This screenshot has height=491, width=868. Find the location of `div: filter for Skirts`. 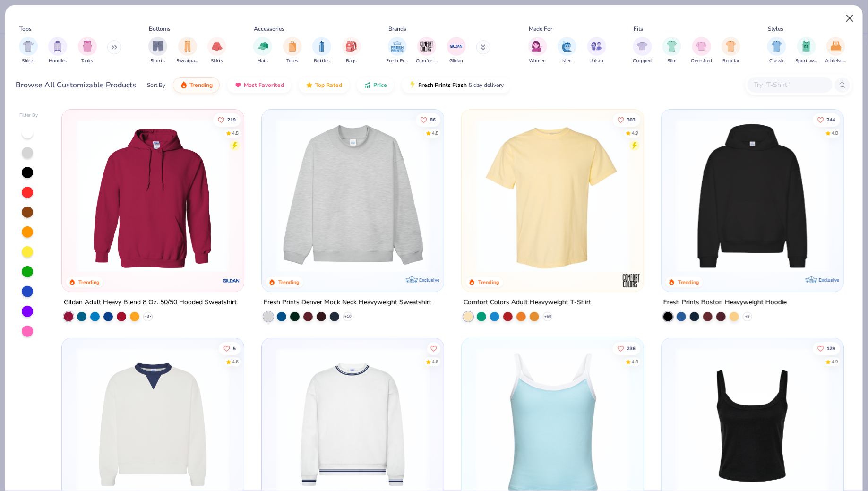

div: filter for Skirts is located at coordinates (217, 51).